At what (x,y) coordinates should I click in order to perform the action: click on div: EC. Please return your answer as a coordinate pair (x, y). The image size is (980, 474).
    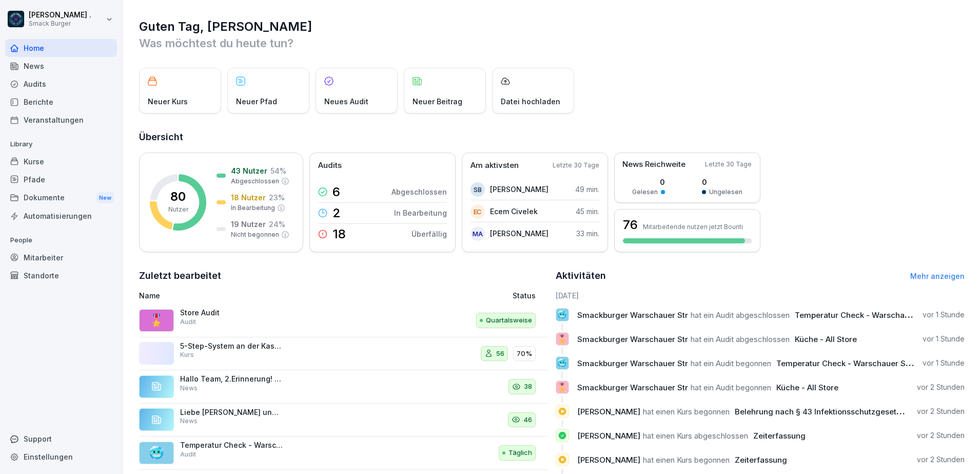
    Looking at the image, I should click on (478, 211).